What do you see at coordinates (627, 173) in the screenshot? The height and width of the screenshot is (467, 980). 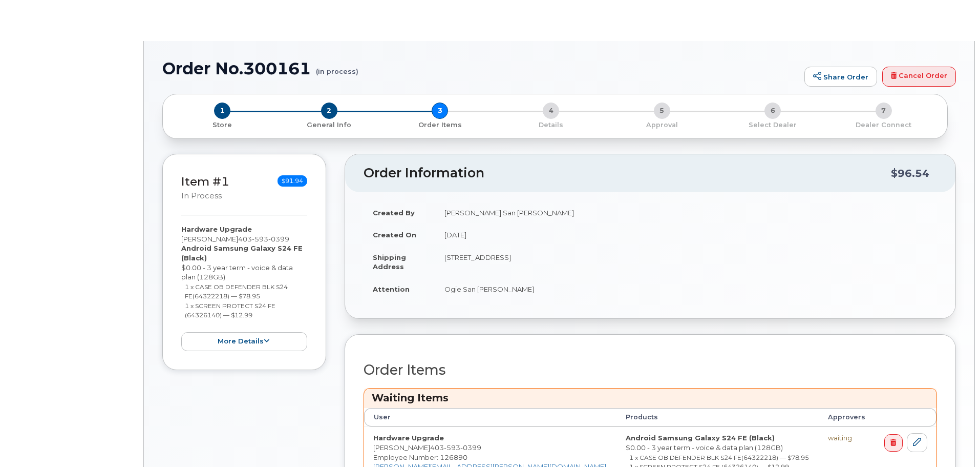 I see `h2: Order Information` at bounding box center [627, 173].